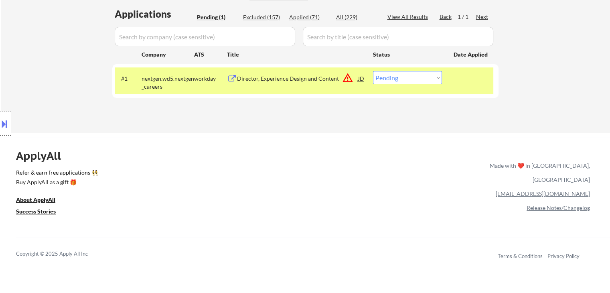  I want to click on div: JD, so click(362, 78).